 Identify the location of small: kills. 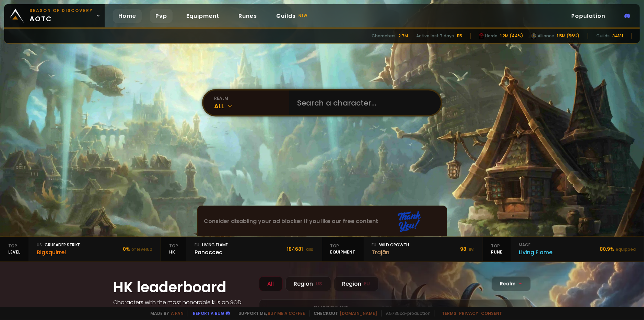
(310, 249).